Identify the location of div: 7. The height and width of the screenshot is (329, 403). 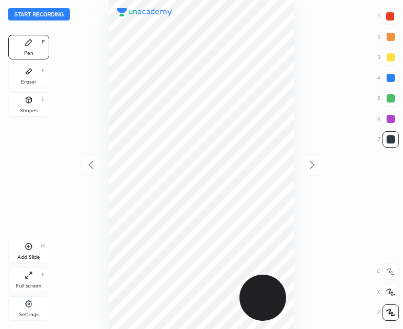
(388, 139).